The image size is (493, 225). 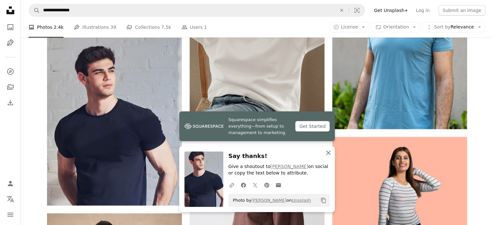 I want to click on img: a man standing in front of a white brick wall, so click(x=114, y=122).